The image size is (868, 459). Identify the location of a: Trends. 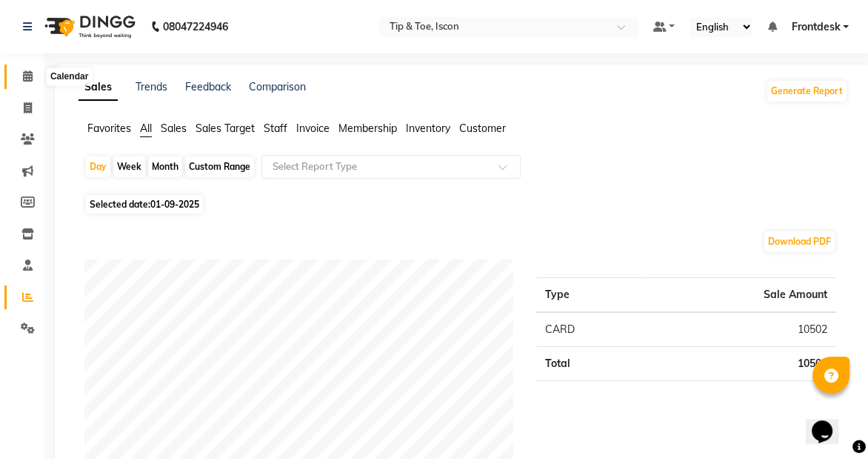
(151, 87).